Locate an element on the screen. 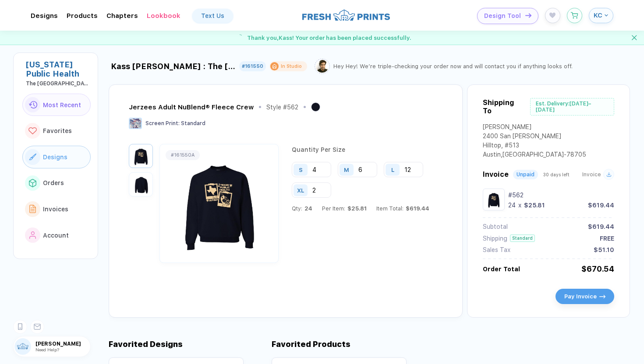 This screenshot has width=644, height=364. div: $25.81 is located at coordinates (534, 205).